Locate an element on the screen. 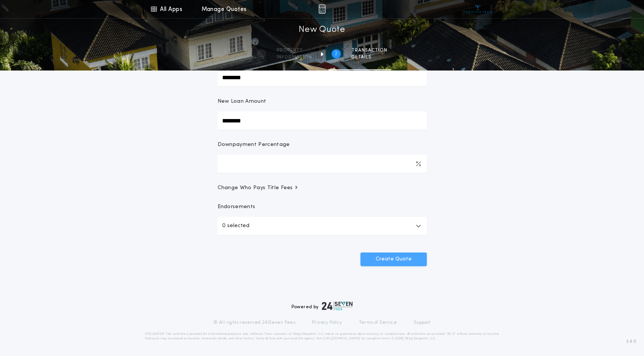 This screenshot has width=644, height=356. p: New Loan Amount is located at coordinates (242, 101).